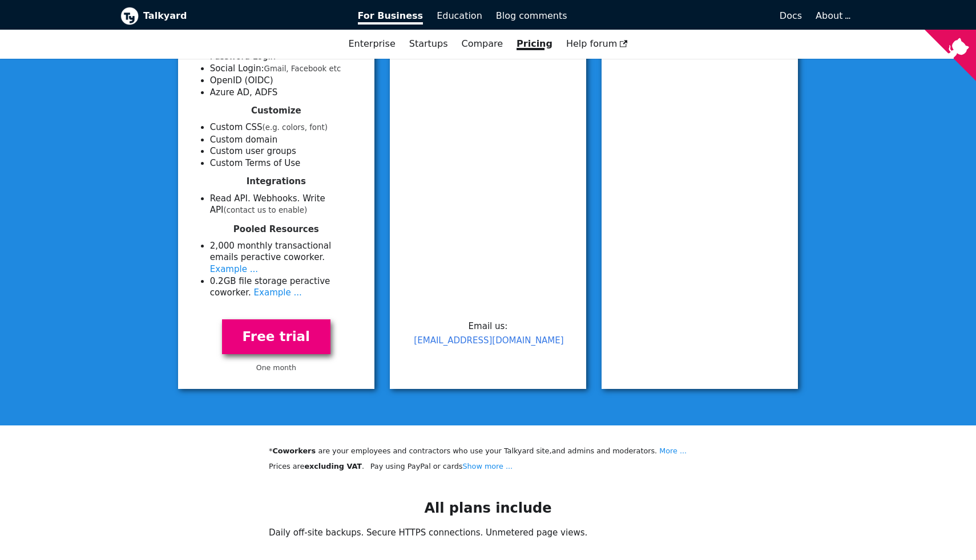 The width and height of the screenshot is (976, 560). Describe the element at coordinates (832, 16) in the screenshot. I see `span: About` at that location.